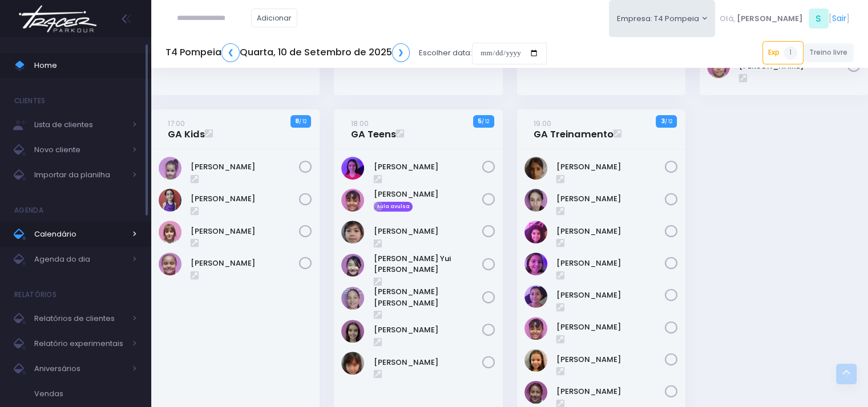 The image size is (868, 407). I want to click on img: Maria Eduarda Nogueira Missao, so click(170, 264).